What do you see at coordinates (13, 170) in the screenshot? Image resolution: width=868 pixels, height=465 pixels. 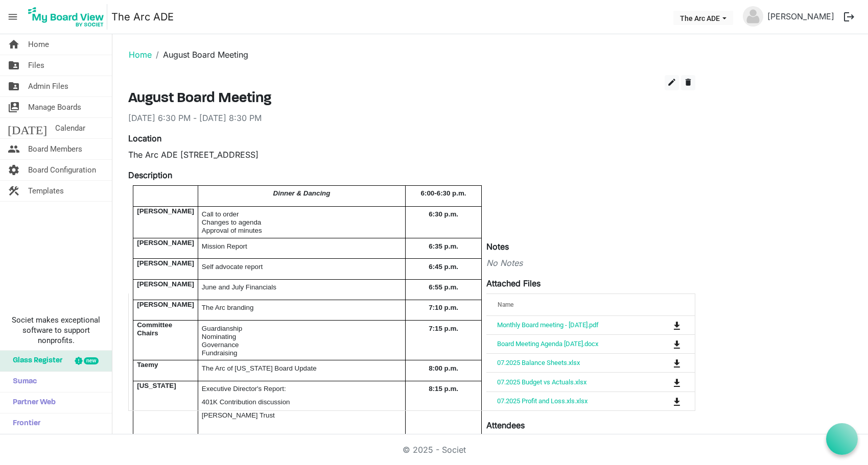 I see `span: settings` at bounding box center [13, 170].